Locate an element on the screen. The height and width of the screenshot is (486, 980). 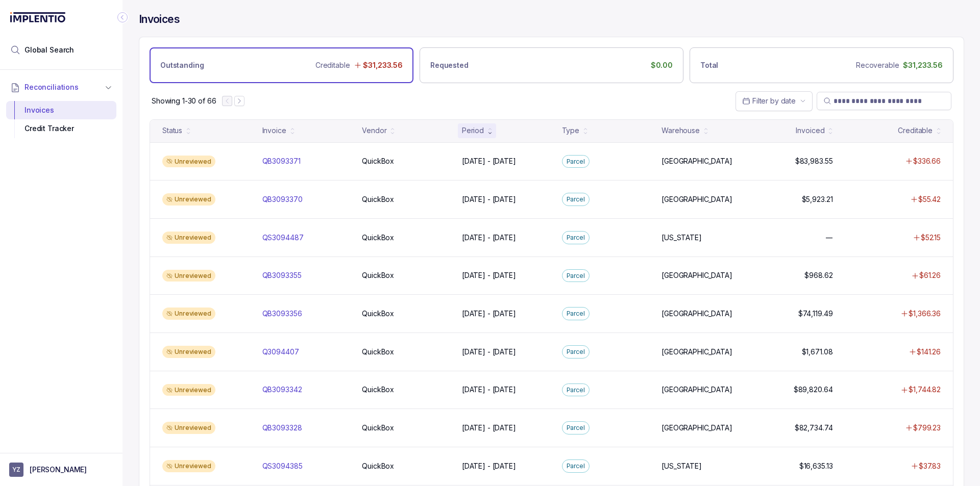
p: QB3093356 is located at coordinates (282, 314).